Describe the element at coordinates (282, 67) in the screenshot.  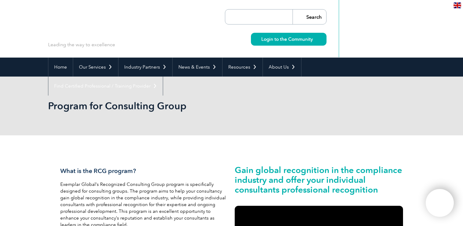
I see `a: About Us` at that location.